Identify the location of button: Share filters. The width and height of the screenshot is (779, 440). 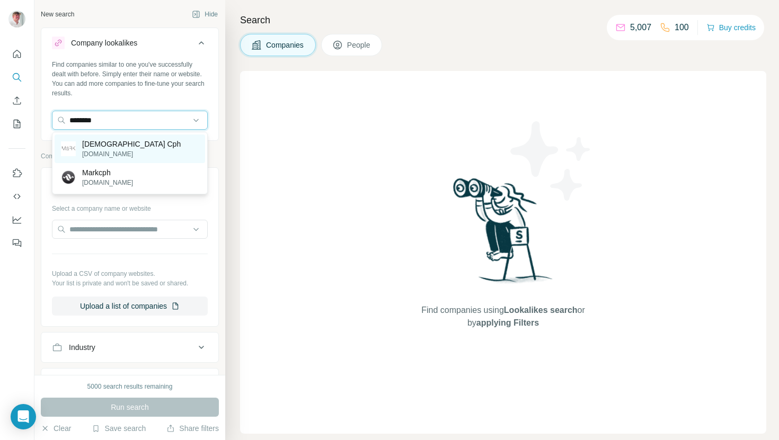
(192, 429).